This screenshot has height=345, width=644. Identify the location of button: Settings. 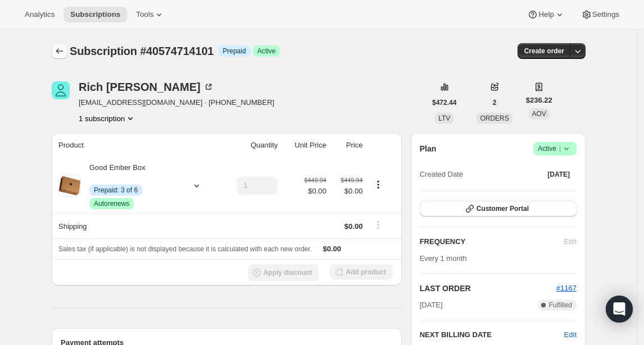
(600, 15).